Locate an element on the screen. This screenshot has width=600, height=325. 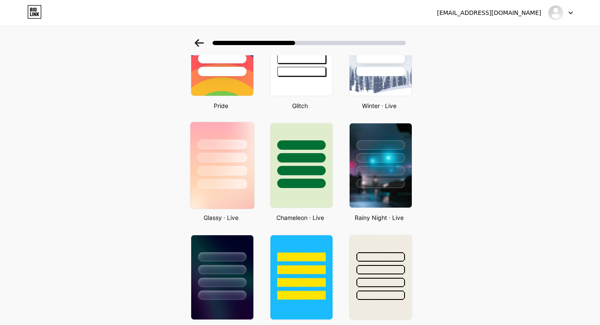
img: glassmorphism.jpg is located at coordinates (222, 166).